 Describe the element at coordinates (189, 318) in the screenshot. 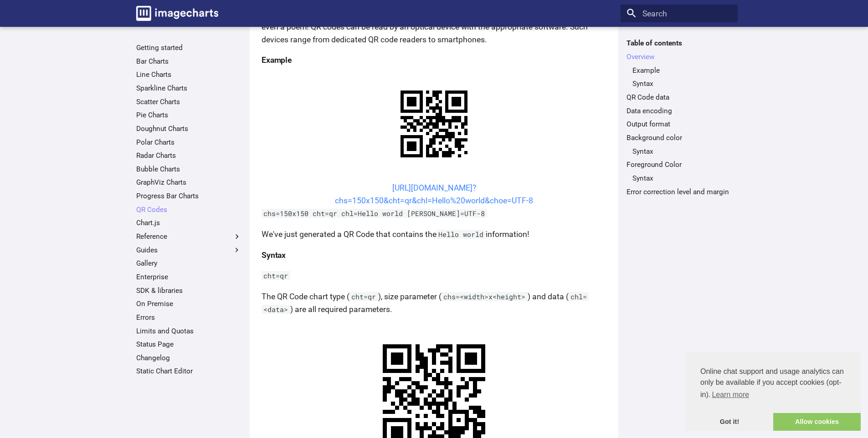

I see `a: Errors` at that location.